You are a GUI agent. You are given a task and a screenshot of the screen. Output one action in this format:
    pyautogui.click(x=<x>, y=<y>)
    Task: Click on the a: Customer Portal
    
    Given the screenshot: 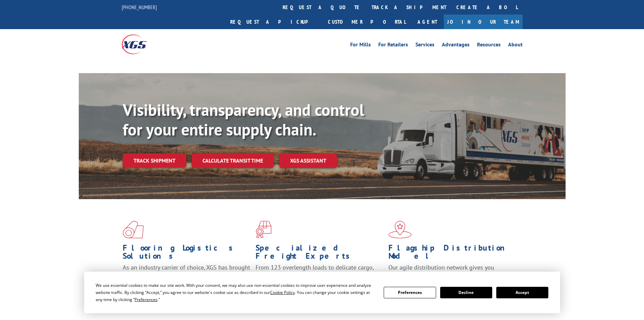 What is the action you would take?
    pyautogui.click(x=367, y=22)
    